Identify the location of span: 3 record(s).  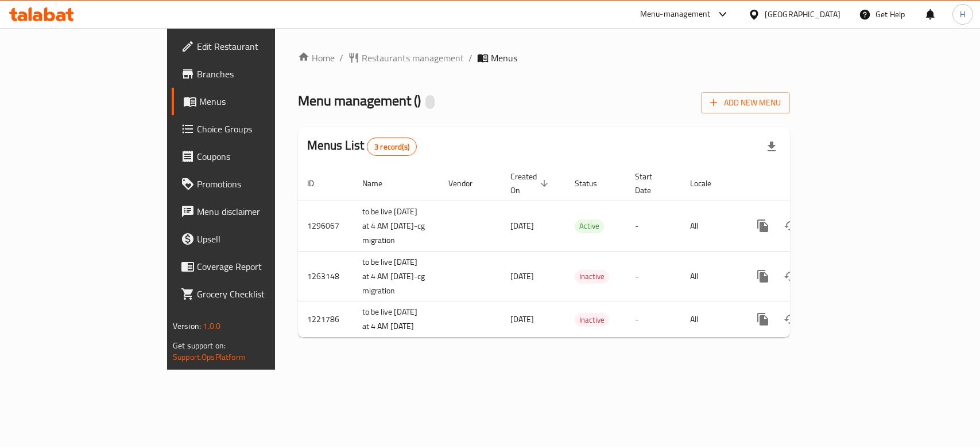
(391, 147).